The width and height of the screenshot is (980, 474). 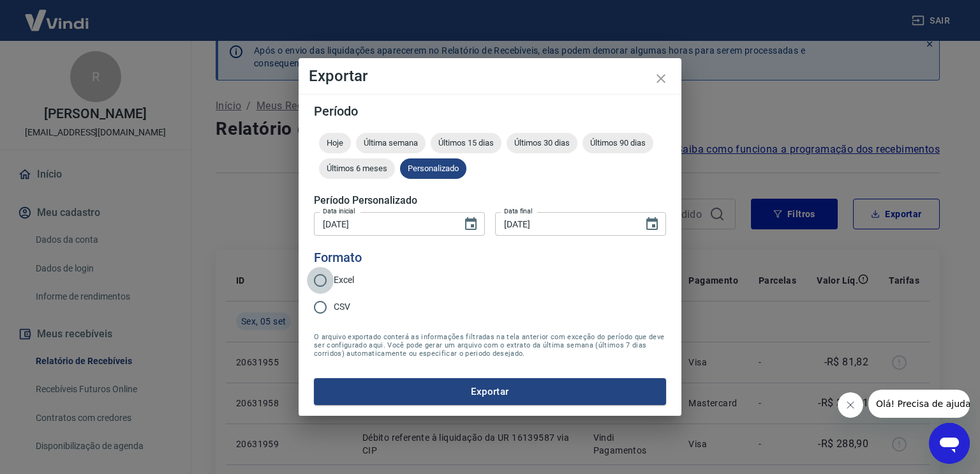 I want to click on h5: Período, so click(x=490, y=111).